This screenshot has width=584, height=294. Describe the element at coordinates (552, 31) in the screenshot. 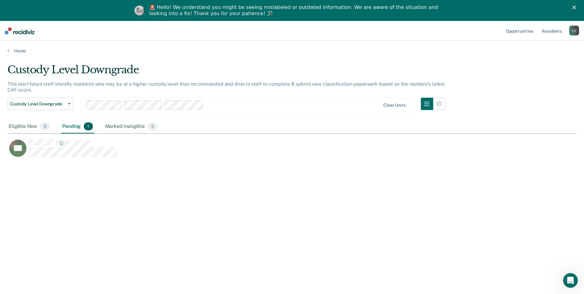

I see `a: Residents` at that location.